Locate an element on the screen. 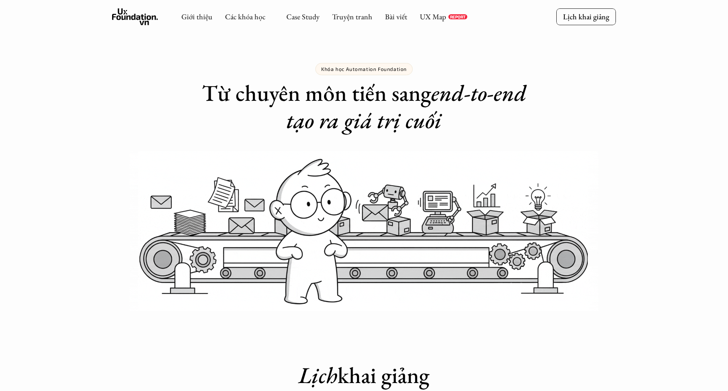  a: Truyện tranh is located at coordinates (352, 16).